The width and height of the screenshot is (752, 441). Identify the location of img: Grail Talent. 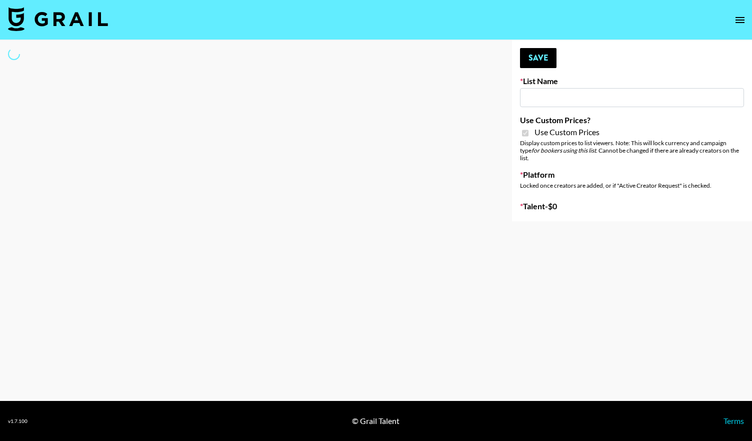
(58, 19).